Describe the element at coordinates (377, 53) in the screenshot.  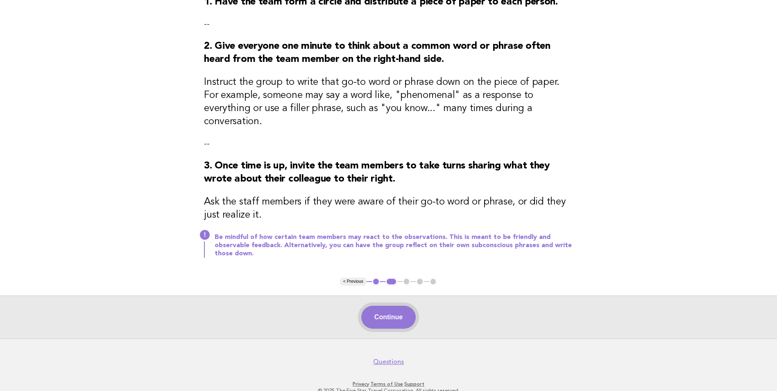
I see `strong: 2. Give everyone one minute to think about a common word or phrase often heard from the team memb...` at that location.